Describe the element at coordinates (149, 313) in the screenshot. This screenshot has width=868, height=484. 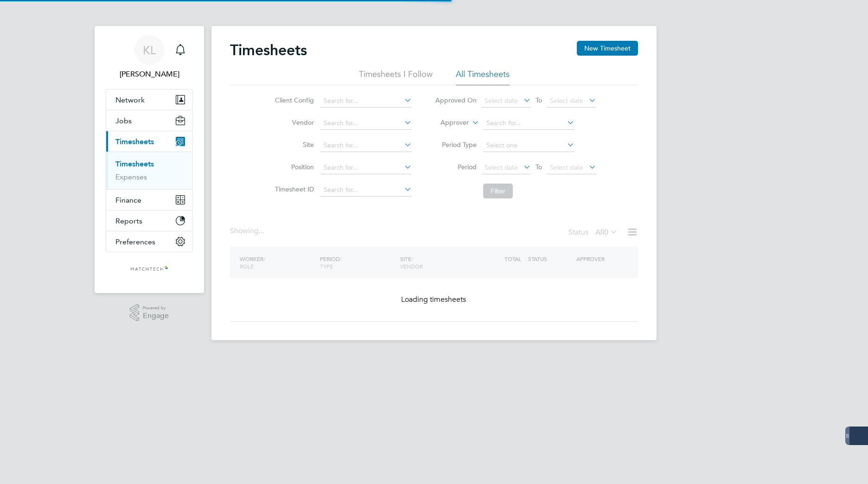
I see `a: Powered byEngage` at that location.